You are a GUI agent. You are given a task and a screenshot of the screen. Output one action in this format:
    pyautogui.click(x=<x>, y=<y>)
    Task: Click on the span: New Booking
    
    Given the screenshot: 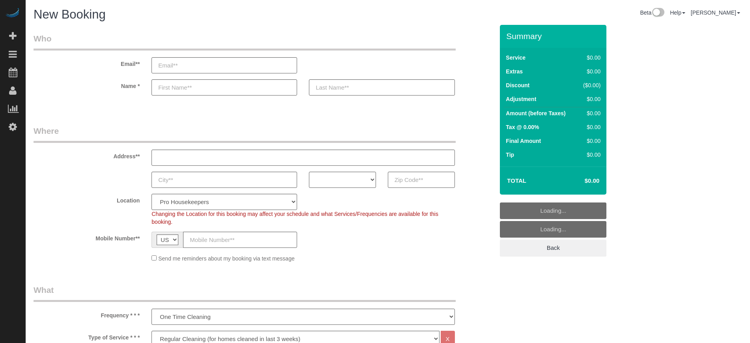 What is the action you would take?
    pyautogui.click(x=69, y=14)
    